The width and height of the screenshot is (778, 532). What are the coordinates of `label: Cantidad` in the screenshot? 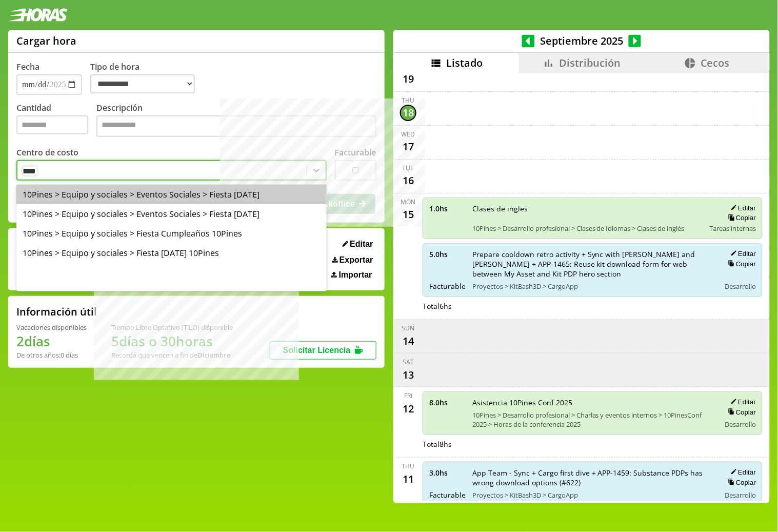 It's located at (57, 121).